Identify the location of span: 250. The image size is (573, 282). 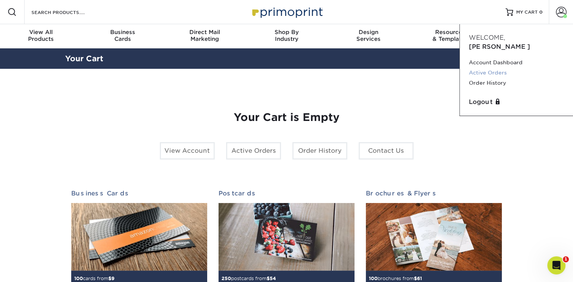
(226, 279).